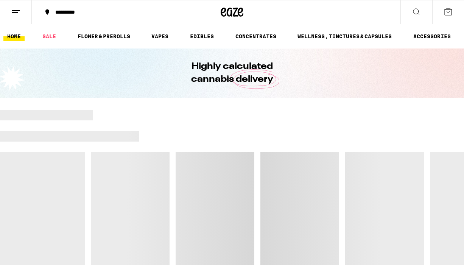 The width and height of the screenshot is (464, 265). I want to click on h1: Highly calculated cannabis delivery, so click(232, 73).